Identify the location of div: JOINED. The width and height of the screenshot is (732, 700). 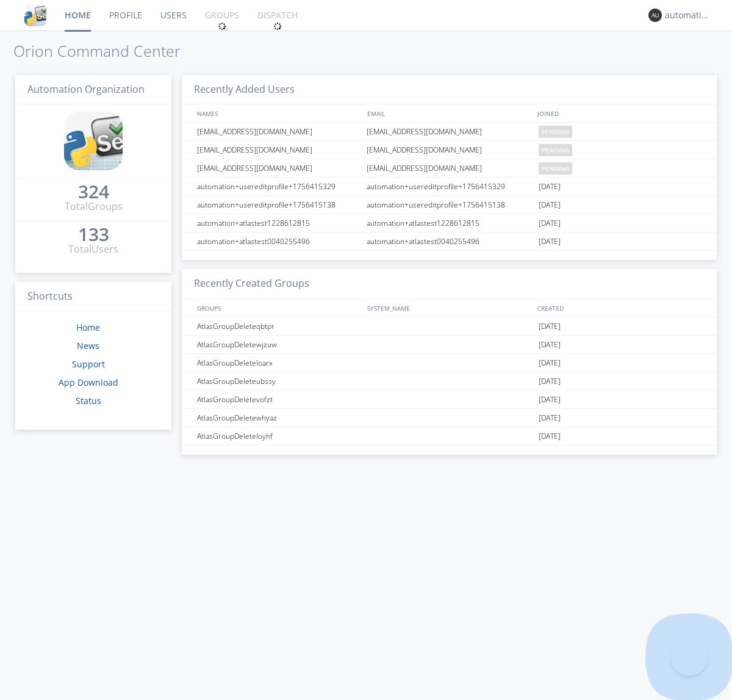
(620, 113).